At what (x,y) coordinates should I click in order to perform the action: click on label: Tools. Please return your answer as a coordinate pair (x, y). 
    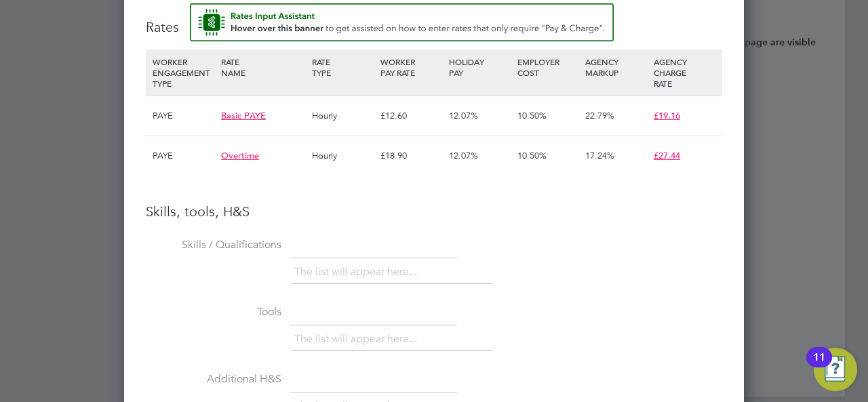
    Looking at the image, I should click on (213, 312).